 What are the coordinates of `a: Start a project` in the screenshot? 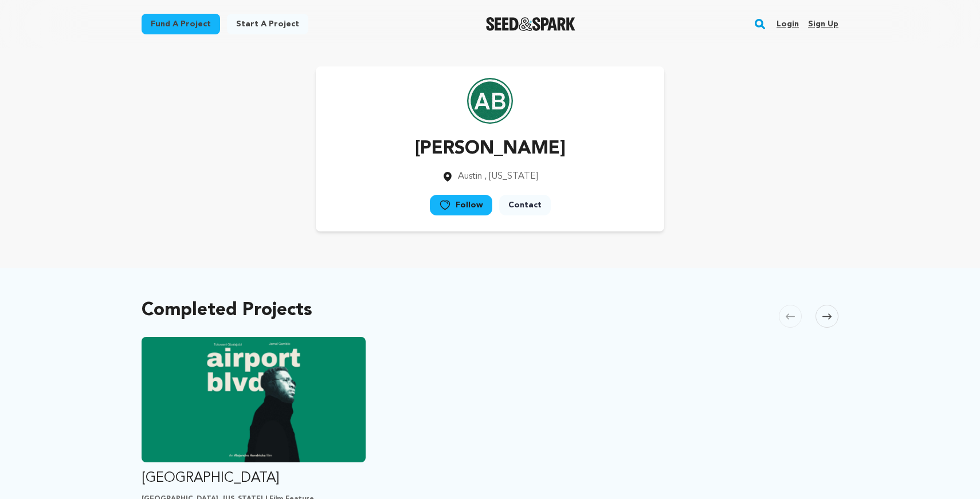 It's located at (267, 24).